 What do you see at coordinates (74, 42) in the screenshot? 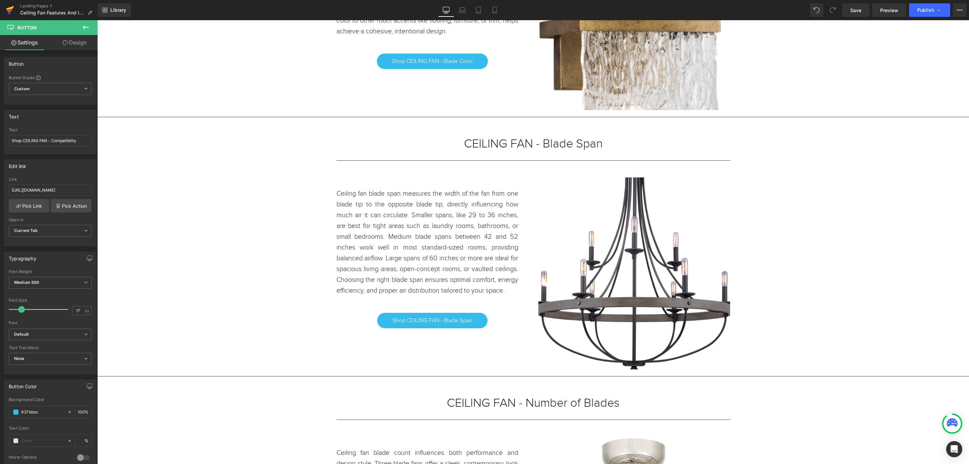
I see `a: Design` at bounding box center [74, 42].